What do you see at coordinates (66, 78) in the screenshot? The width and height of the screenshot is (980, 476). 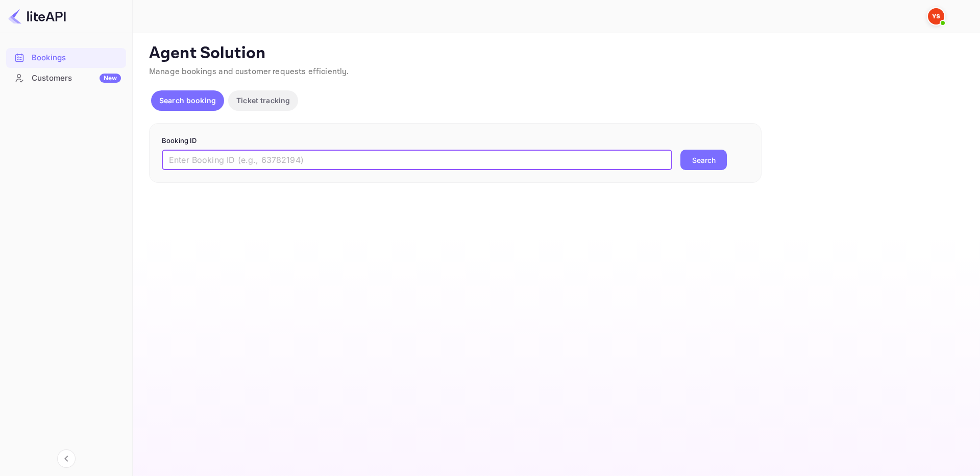 I see `div: CustomersNew` at bounding box center [66, 78].